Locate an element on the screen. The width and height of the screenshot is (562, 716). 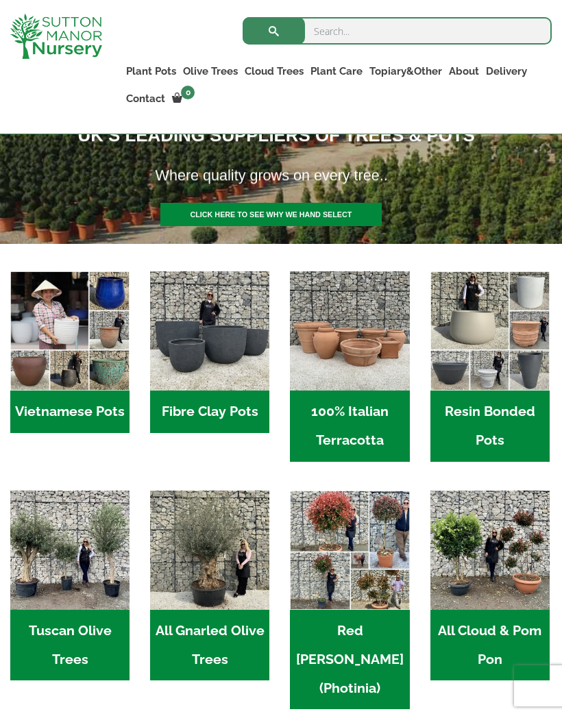
img: Home - 7716AD77 15EA 4607 B135 B37375859F10 is located at coordinates (70, 550).